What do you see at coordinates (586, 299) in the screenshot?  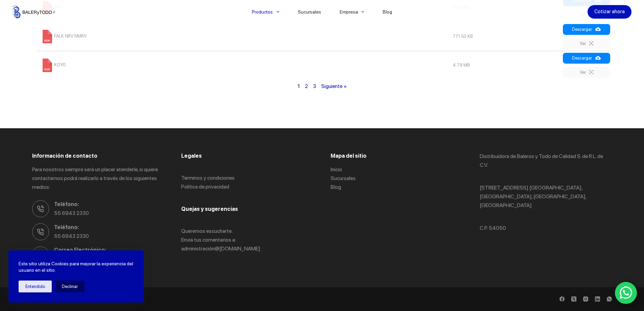 I see `a: Instagram` at bounding box center [586, 299].